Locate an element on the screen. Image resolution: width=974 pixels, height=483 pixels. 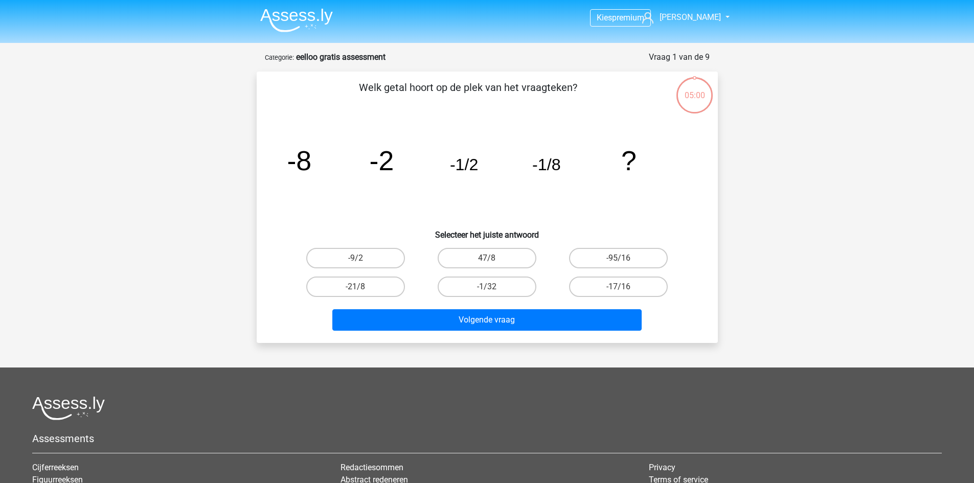
tspan: -2 is located at coordinates (381, 161).